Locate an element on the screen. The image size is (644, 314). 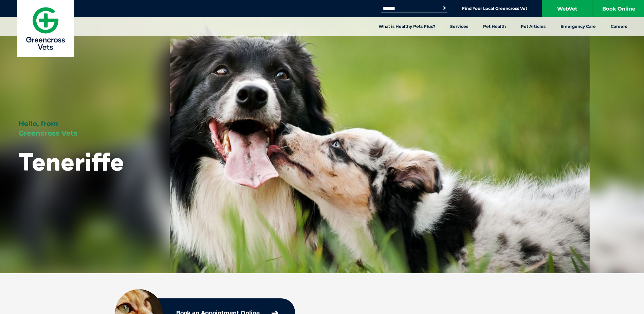
a: Services is located at coordinates (459, 26).